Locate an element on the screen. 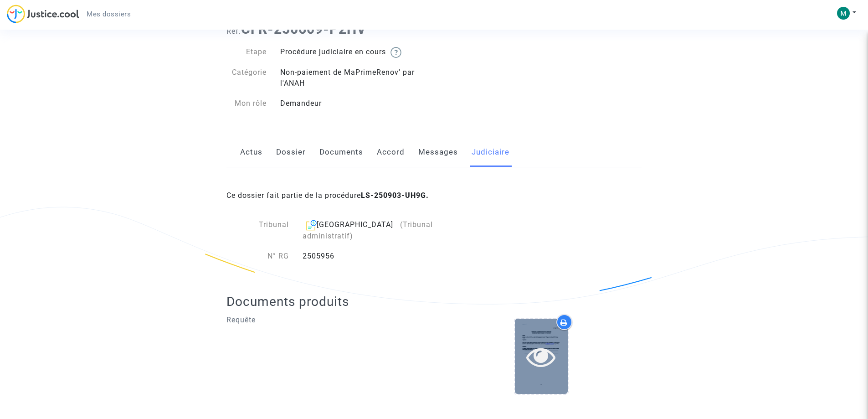  div: Etape is located at coordinates (246, 52).